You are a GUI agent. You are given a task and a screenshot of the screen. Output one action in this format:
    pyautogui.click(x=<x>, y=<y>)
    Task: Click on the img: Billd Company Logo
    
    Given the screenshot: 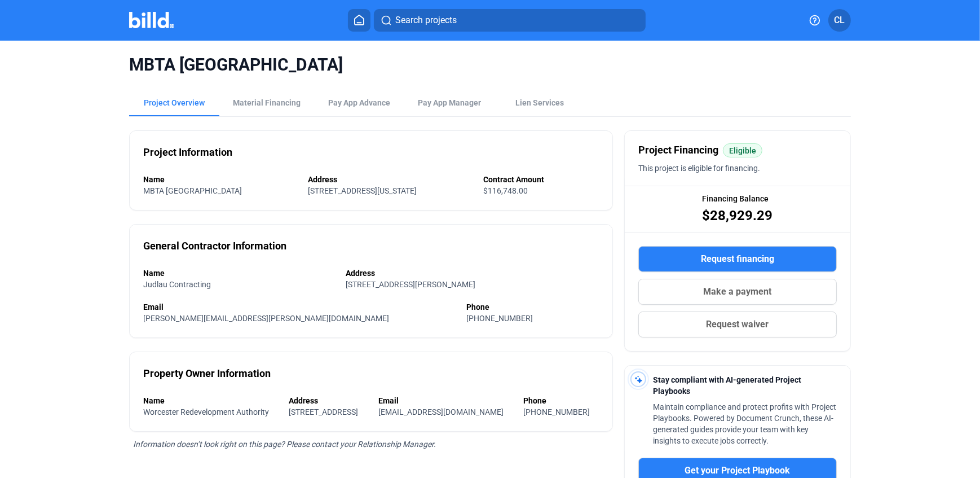 What is the action you would take?
    pyautogui.click(x=152, y=19)
    